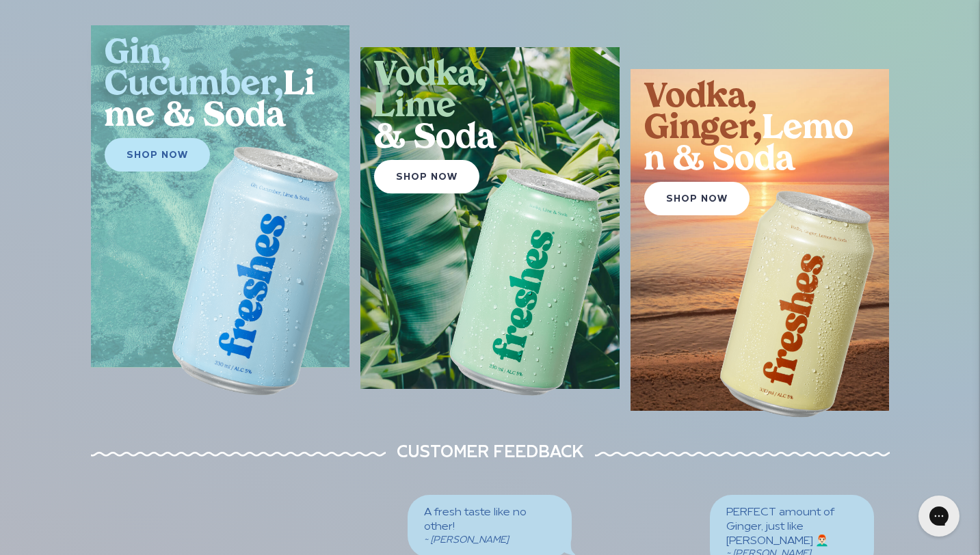 This screenshot has width=980, height=555. I want to click on img: freshes-lime-can.png, so click(526, 282).